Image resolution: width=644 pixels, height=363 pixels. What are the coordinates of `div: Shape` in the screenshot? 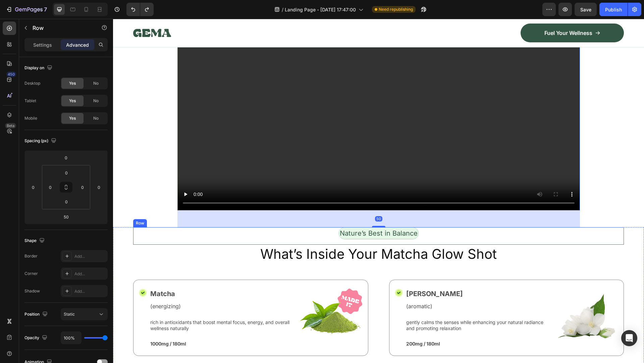 It's located at (35, 240).